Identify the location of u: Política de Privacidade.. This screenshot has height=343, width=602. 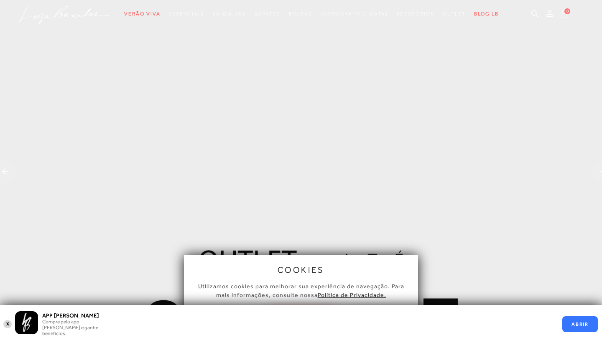
(352, 295).